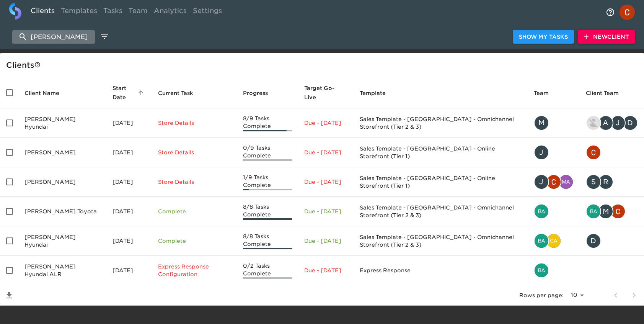 Image resolution: width=644 pixels, height=324 pixels. What do you see at coordinates (554, 152) in the screenshot?
I see `div: jeff.vandyke@cdk.com` at bounding box center [554, 152].